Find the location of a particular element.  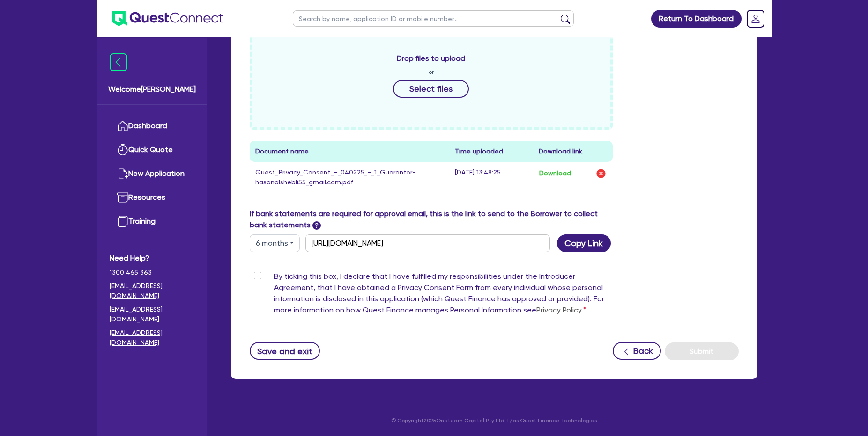

img: delete-icon is located at coordinates (601, 173).